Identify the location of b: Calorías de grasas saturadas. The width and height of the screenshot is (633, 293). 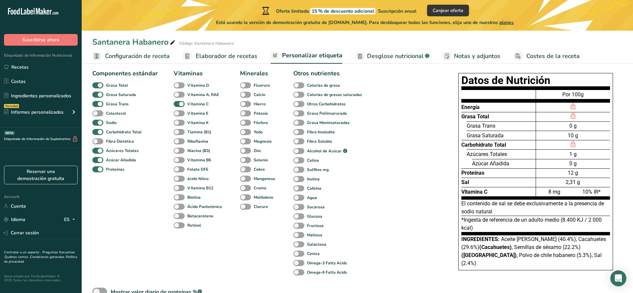
(334, 95).